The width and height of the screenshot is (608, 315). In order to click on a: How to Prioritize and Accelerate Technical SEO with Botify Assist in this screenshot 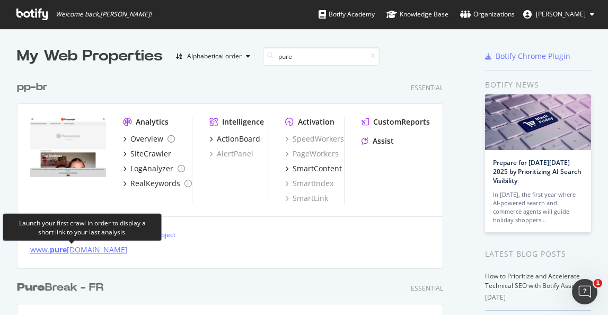, I will do `click(532, 280)`.